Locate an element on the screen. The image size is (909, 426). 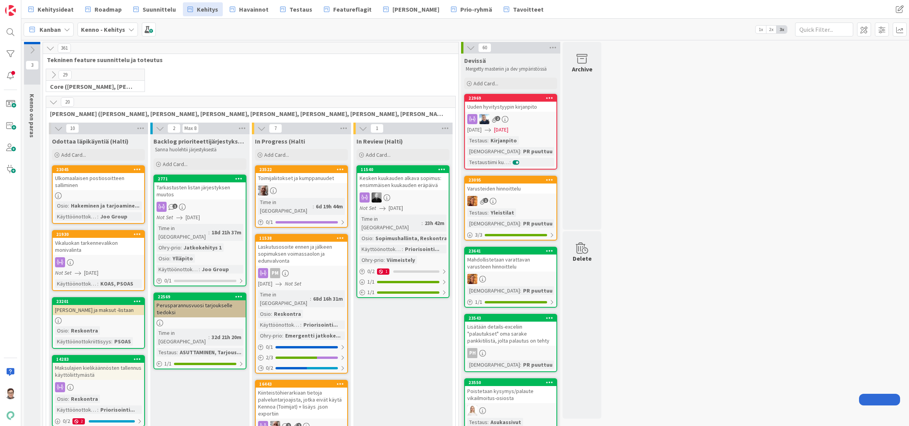
span: 3 is located at coordinates (32, 65).